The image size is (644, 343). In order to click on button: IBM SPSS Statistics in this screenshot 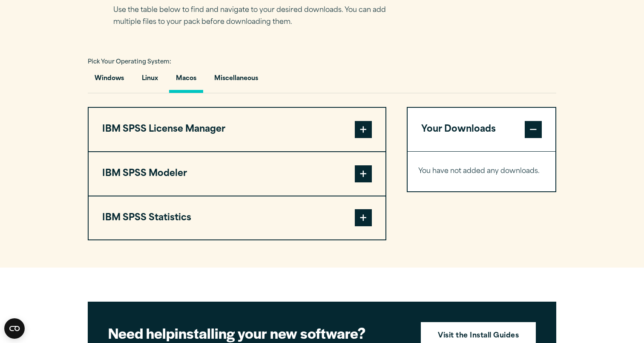, I will do `click(236, 218)`.